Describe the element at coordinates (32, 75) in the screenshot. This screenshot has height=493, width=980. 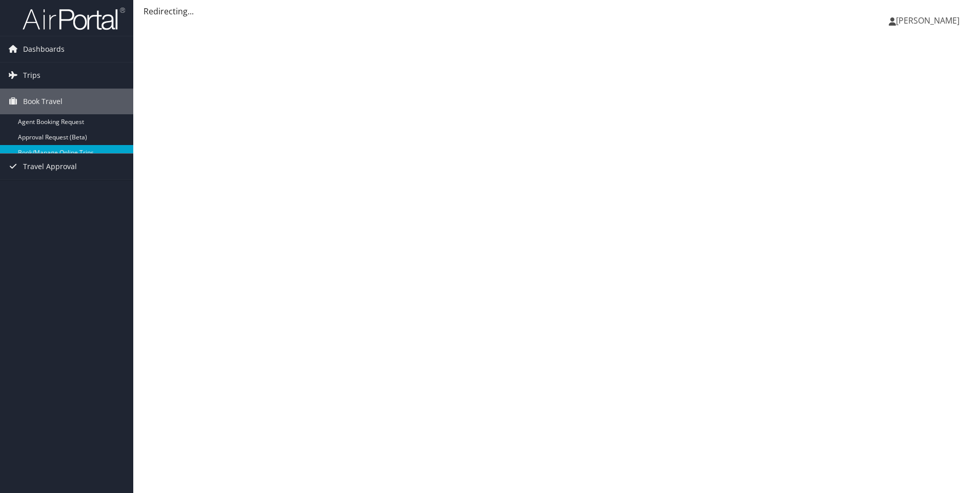
I see `span: Trips` at that location.